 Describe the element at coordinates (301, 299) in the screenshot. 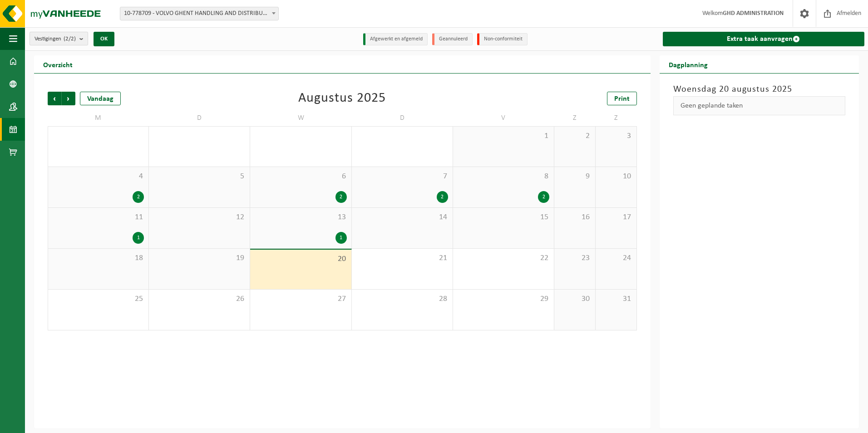

I see `span: 27` at that location.